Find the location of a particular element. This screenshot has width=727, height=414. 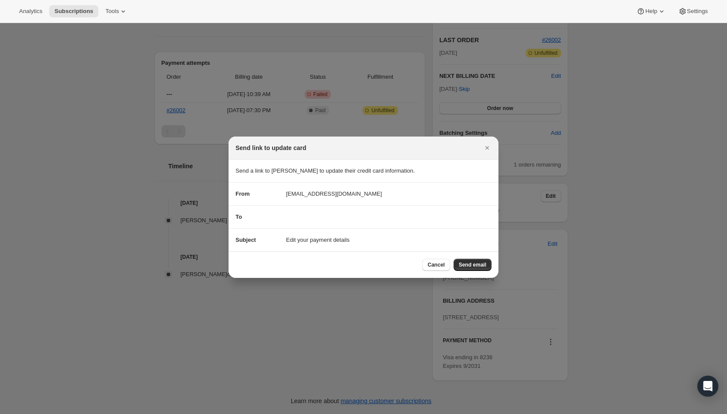

button: Tools is located at coordinates (116, 11).